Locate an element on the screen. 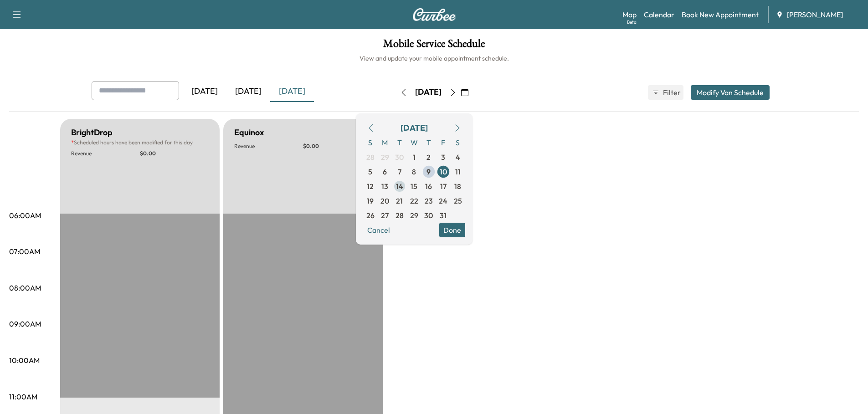  a: Calendar is located at coordinates (659, 14).